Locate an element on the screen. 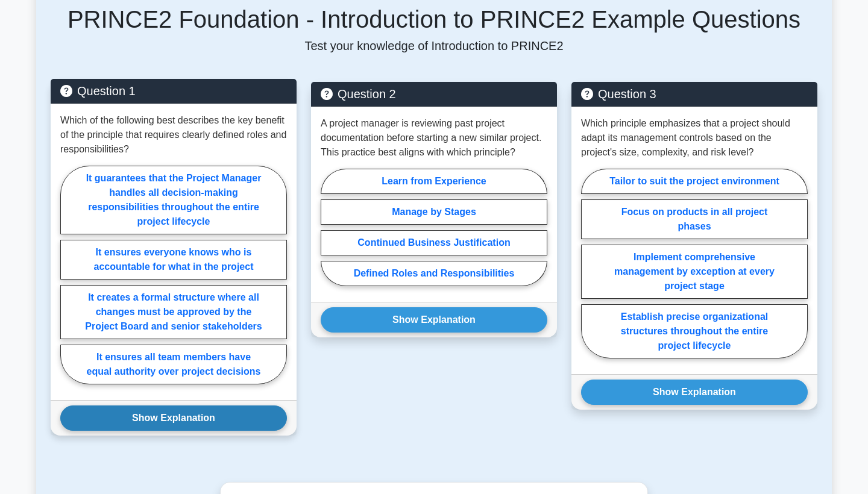 This screenshot has width=868, height=494. label: Establish precise organizational structures throughout the entire project lifecycle is located at coordinates (695, 331).